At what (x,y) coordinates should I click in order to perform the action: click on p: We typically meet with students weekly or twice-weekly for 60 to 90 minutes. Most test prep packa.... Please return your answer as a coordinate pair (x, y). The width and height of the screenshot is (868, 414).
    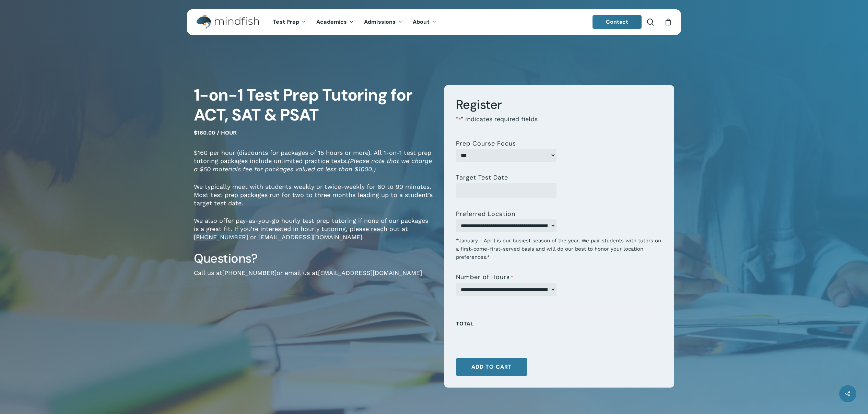
    Looking at the image, I should click on (314, 199).